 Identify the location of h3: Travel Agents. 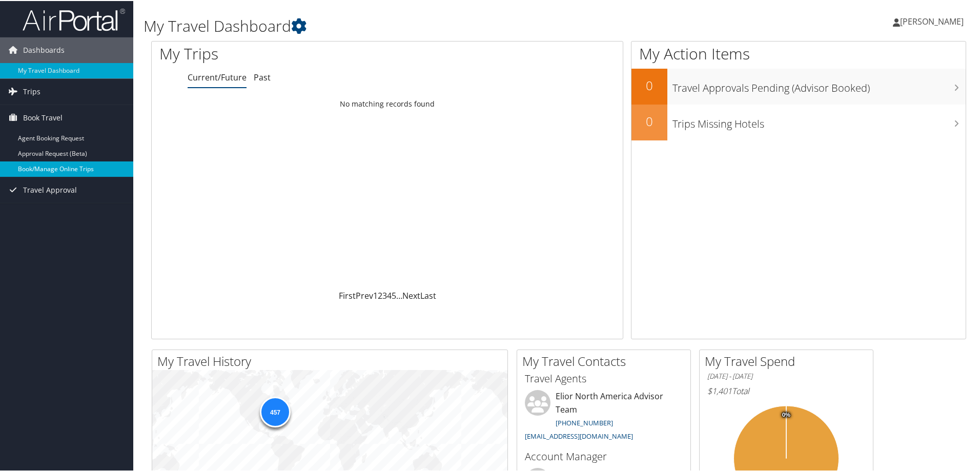
(604, 378).